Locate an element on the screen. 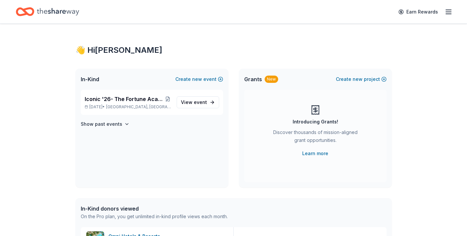 This screenshot has width=467, height=236. button: Createnewevent is located at coordinates (199, 79).